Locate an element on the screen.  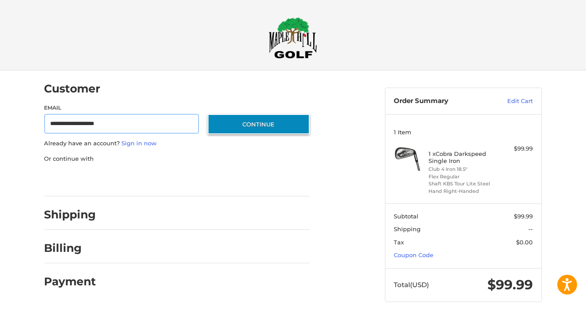
li: Hand Right-Handed is located at coordinates (462, 191).